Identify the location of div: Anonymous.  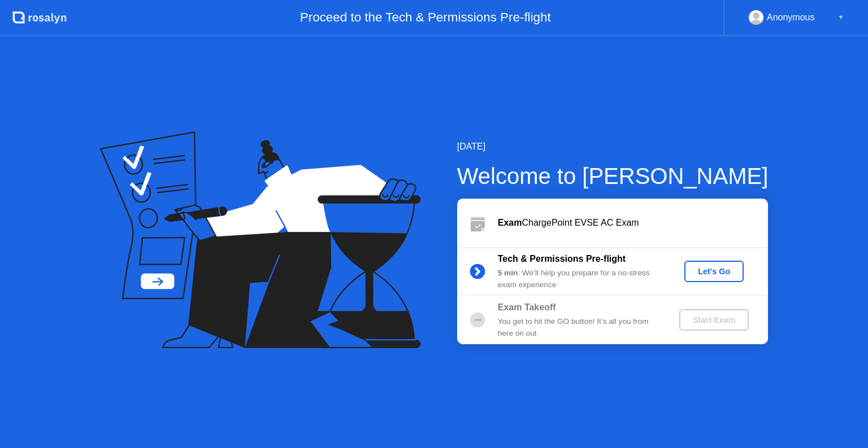
(790, 17).